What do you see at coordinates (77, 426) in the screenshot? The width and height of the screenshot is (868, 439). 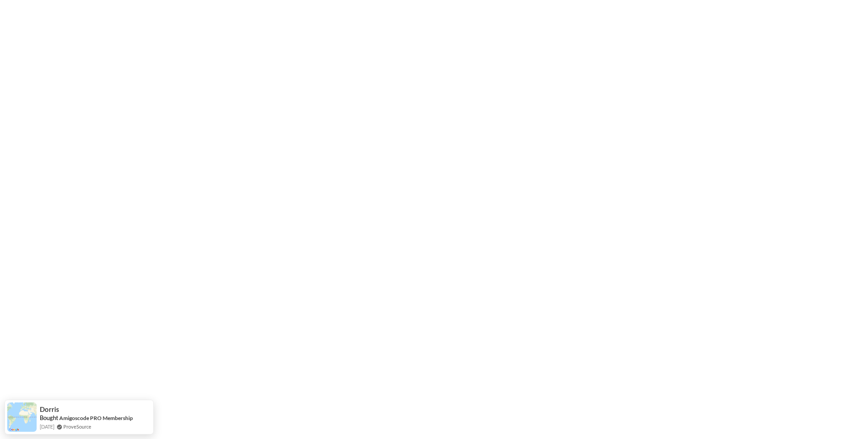 I see `a: ProveSource` at bounding box center [77, 426].